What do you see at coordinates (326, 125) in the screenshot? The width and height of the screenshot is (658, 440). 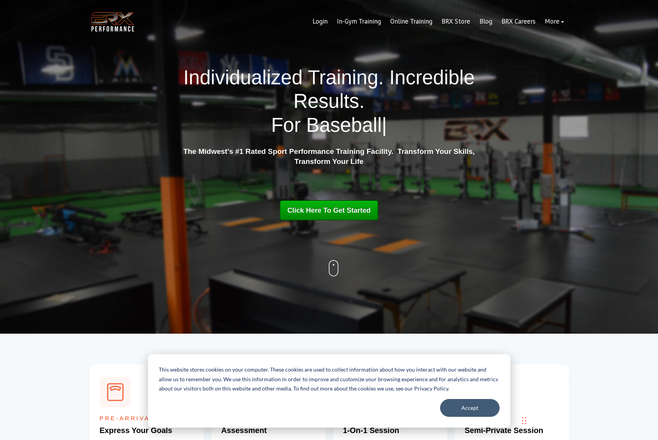 I see `span: For Baseball` at bounding box center [326, 125].